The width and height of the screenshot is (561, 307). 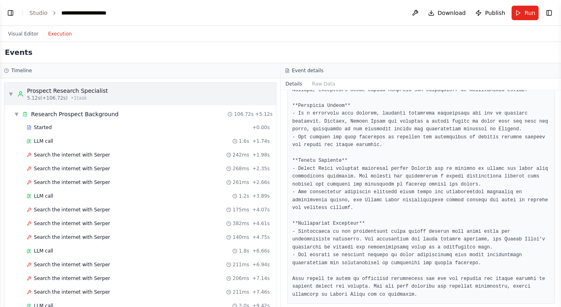 What do you see at coordinates (490, 13) in the screenshot?
I see `button: Publish` at bounding box center [490, 13].